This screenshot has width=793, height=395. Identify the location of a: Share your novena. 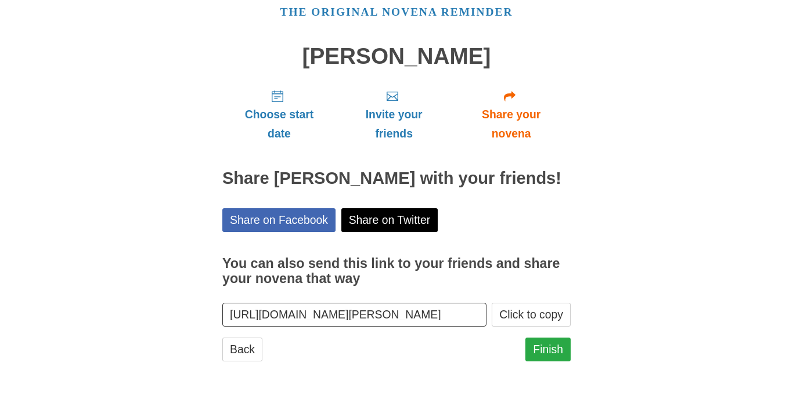
(511, 114).